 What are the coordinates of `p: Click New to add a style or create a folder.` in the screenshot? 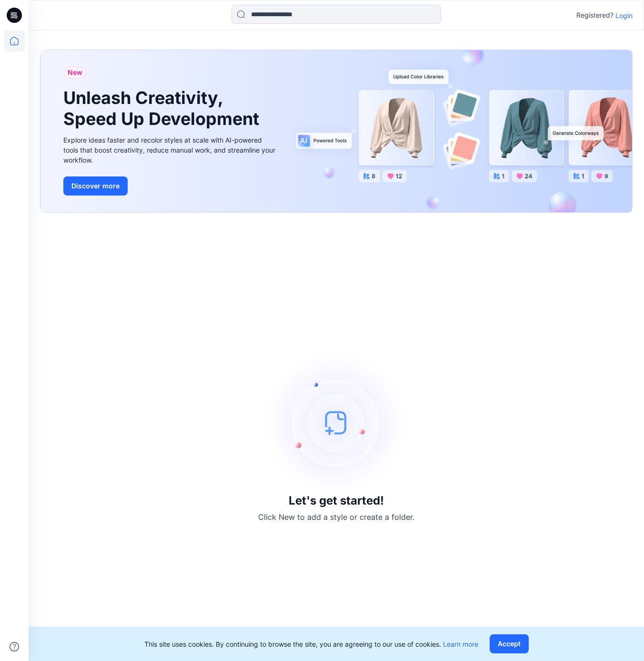 It's located at (336, 517).